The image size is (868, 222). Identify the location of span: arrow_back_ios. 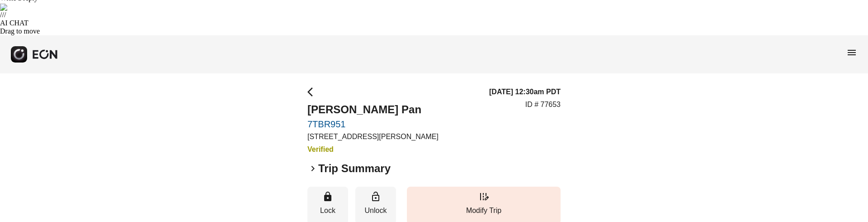
(313, 92).